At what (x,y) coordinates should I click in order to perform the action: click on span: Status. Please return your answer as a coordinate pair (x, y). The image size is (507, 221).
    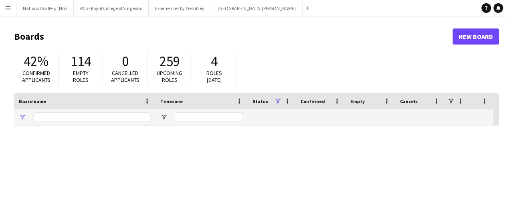
    Looking at the image, I should click on (260, 101).